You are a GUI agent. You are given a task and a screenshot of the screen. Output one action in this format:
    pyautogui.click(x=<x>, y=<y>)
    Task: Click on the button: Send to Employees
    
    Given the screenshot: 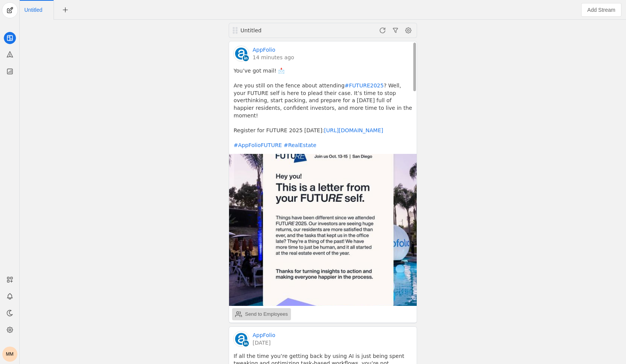 What is the action you would take?
    pyautogui.click(x=261, y=314)
    